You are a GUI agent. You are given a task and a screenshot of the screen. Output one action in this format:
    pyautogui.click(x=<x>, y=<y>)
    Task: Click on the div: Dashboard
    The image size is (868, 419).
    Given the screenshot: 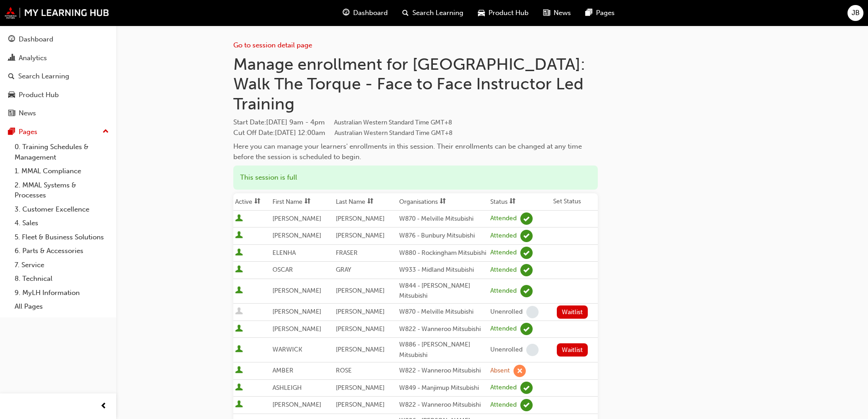 What is the action you would take?
    pyautogui.click(x=36, y=39)
    